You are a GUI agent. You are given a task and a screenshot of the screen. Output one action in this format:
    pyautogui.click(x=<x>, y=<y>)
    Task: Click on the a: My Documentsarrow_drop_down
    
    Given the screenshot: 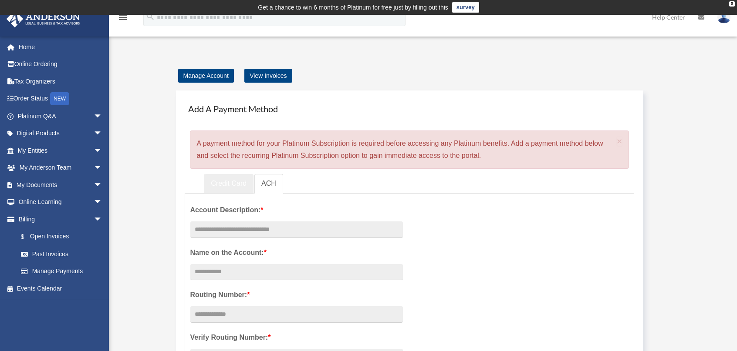 What is the action you would take?
    pyautogui.click(x=61, y=185)
    